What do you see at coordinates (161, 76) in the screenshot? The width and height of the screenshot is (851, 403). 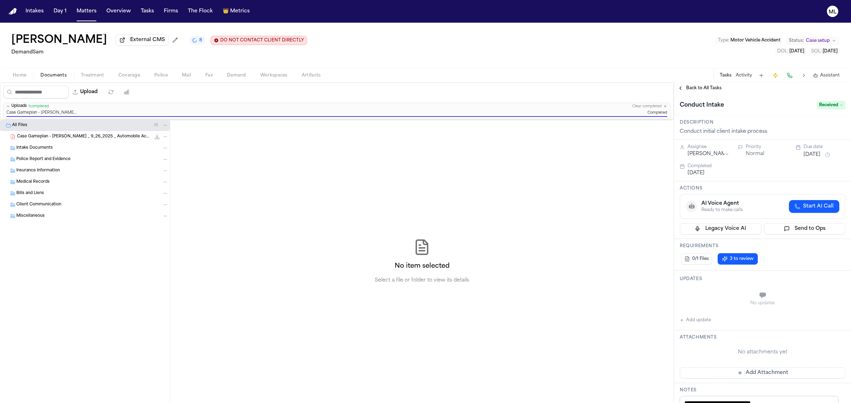 I see `span: Police` at bounding box center [161, 76].